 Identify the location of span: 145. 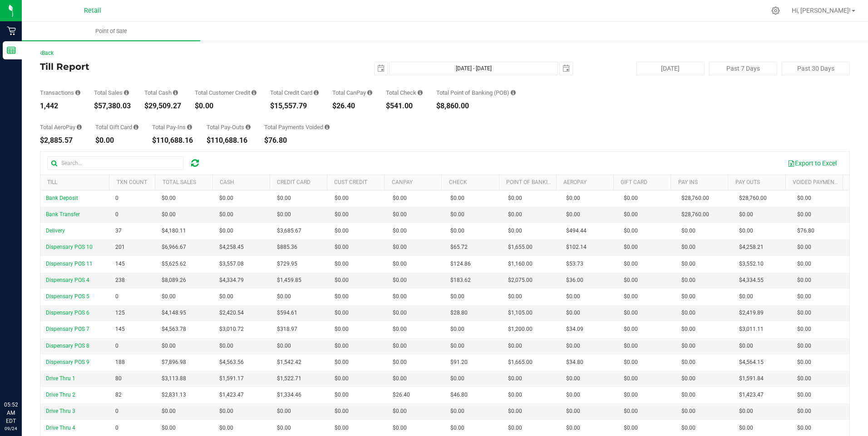
(120, 264).